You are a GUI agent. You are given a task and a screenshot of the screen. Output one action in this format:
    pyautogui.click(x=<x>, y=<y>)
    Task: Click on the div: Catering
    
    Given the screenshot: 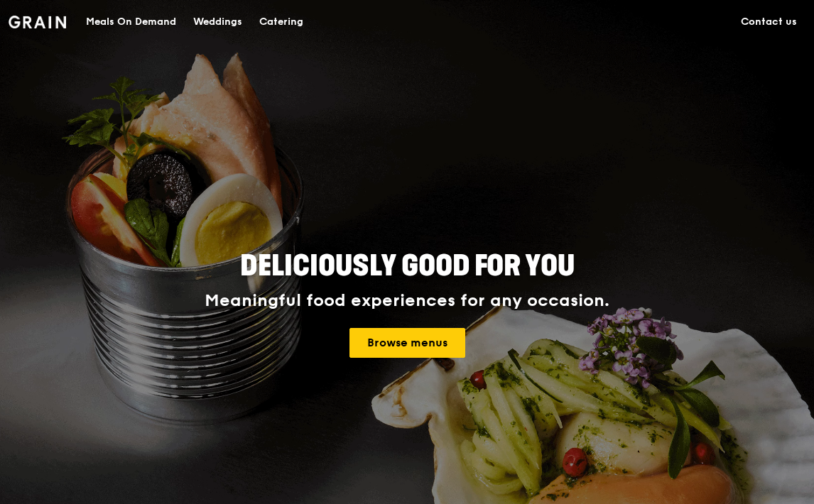 What is the action you would take?
    pyautogui.click(x=282, y=22)
    